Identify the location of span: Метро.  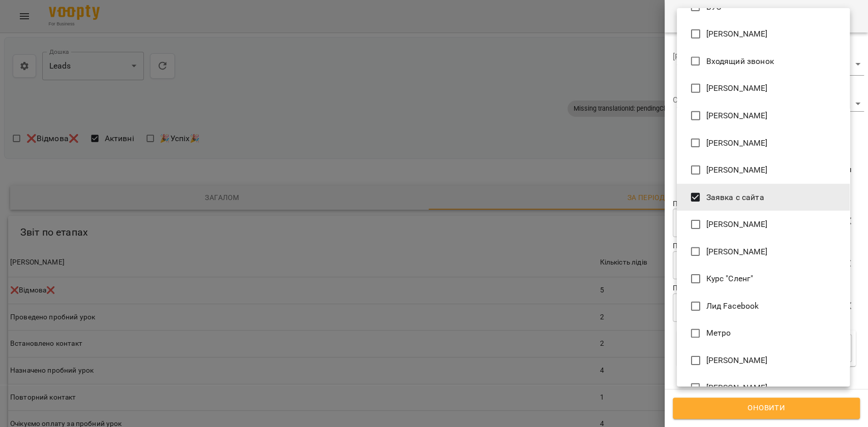
(718, 333).